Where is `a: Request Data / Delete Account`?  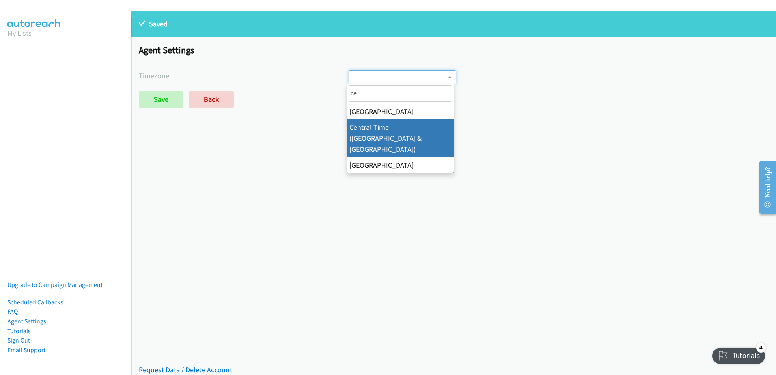 a: Request Data / Delete Account is located at coordinates (186, 369).